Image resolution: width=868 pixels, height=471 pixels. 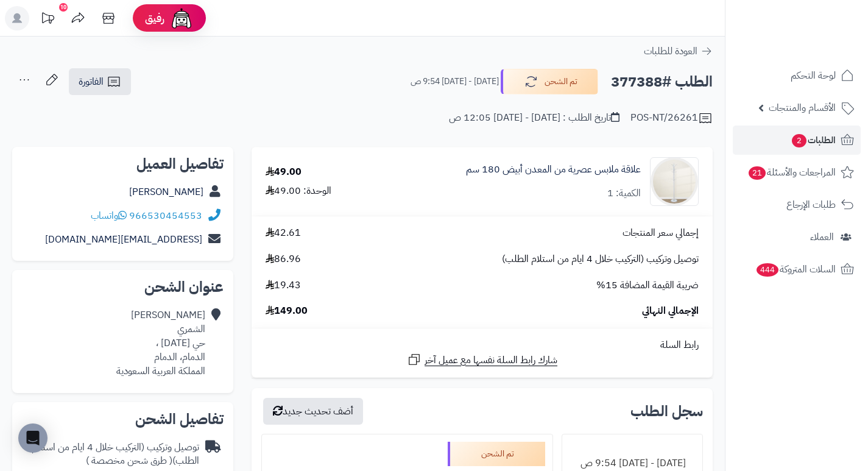 What do you see at coordinates (660, 233) in the screenshot?
I see `span: إجمالي سعر المنتجات` at bounding box center [660, 233].